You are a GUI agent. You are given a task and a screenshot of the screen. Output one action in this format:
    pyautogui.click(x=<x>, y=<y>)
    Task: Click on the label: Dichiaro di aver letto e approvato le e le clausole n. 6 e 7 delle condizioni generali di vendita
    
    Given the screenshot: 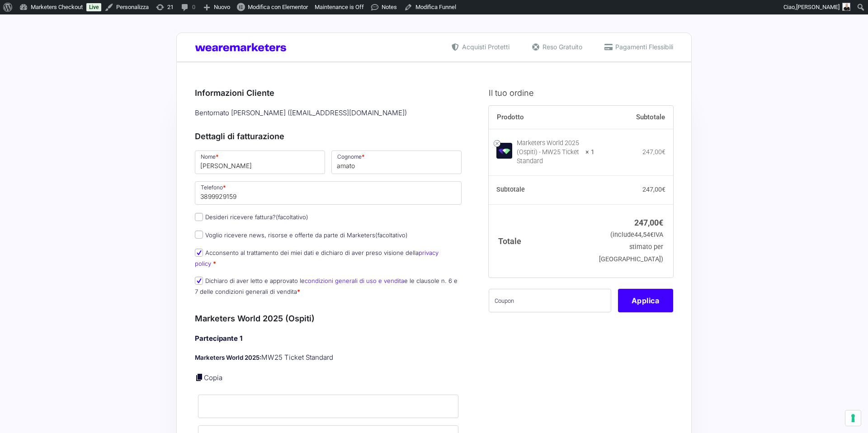 What is the action you would take?
    pyautogui.click(x=326, y=286)
    